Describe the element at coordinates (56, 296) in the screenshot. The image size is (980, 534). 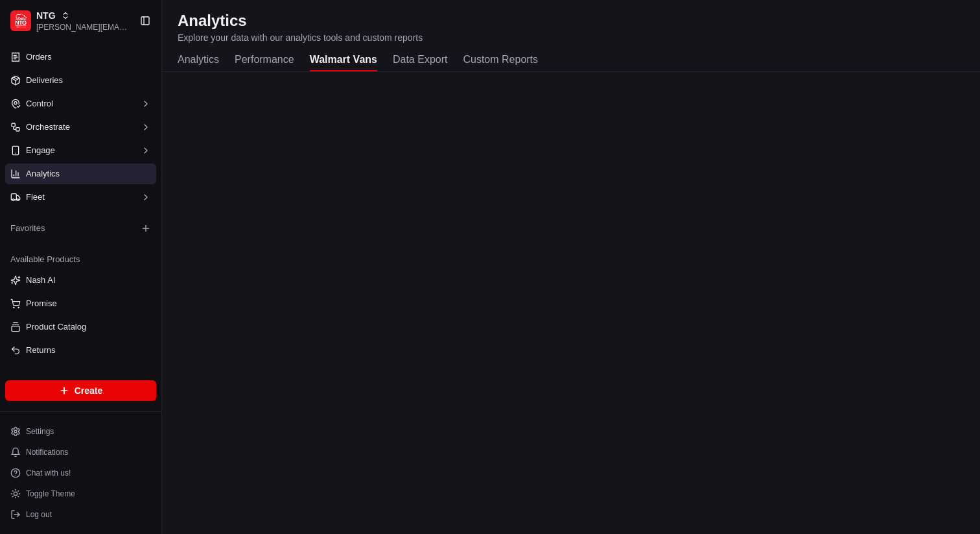
I see `a: 📗Knowledge Base` at that location.